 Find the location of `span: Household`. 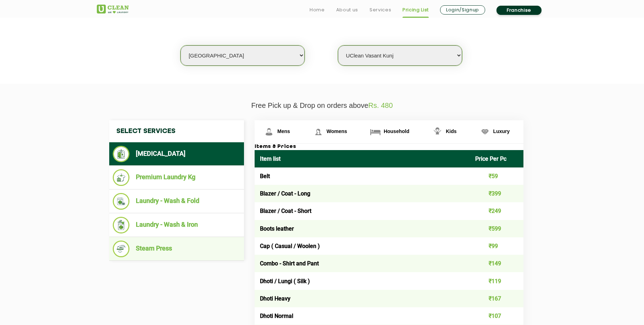

span: Household is located at coordinates (396, 132).